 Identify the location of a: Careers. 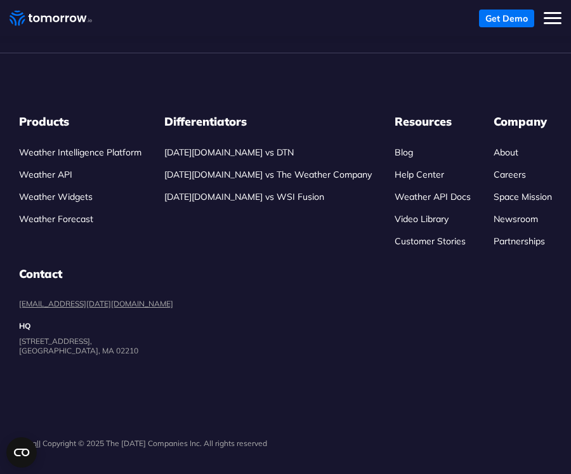
(510, 175).